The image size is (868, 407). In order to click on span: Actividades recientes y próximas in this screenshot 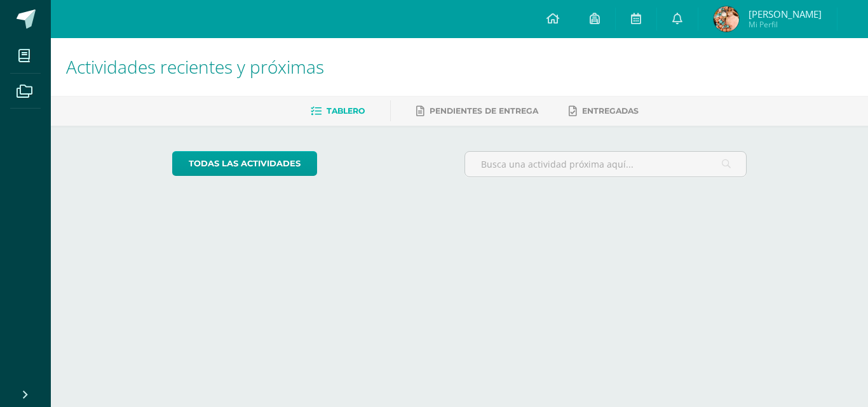, I will do `click(195, 67)`.